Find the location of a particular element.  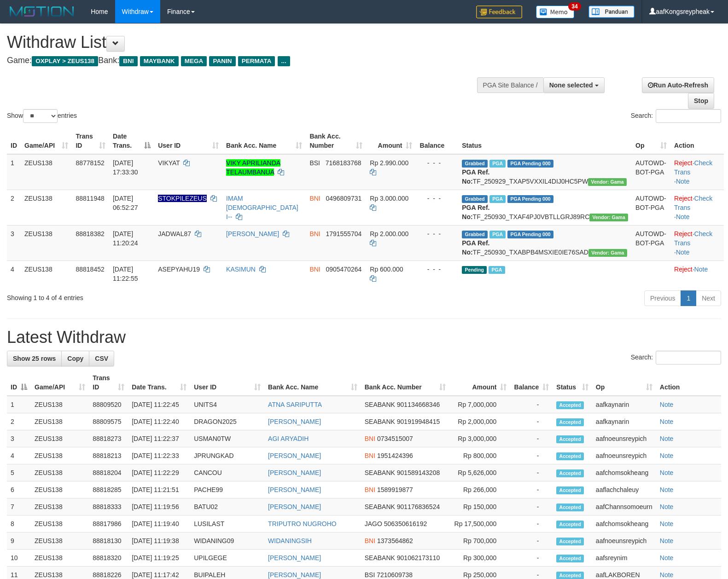

span: JADWAL87 is located at coordinates (174, 234).